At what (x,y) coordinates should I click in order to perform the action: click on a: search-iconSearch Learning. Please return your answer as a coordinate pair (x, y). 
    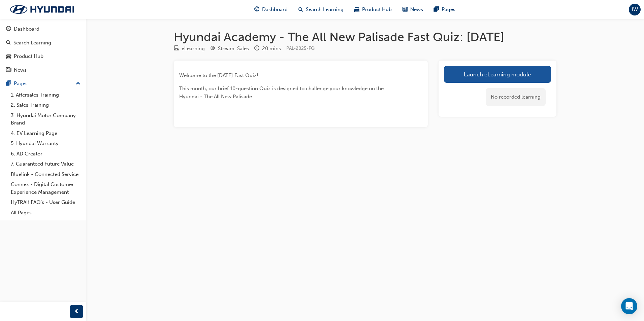
    Looking at the image, I should click on (321, 10).